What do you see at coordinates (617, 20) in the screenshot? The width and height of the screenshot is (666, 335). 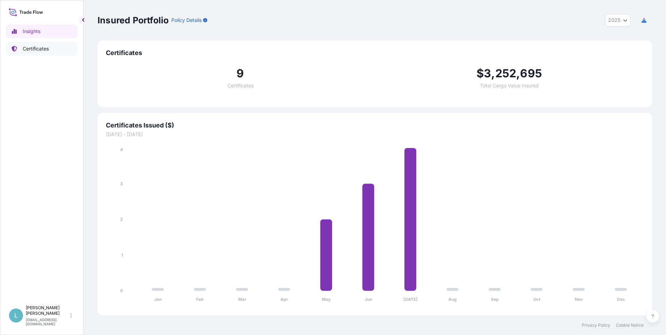 I see `button: Year Selector` at bounding box center [617, 20].